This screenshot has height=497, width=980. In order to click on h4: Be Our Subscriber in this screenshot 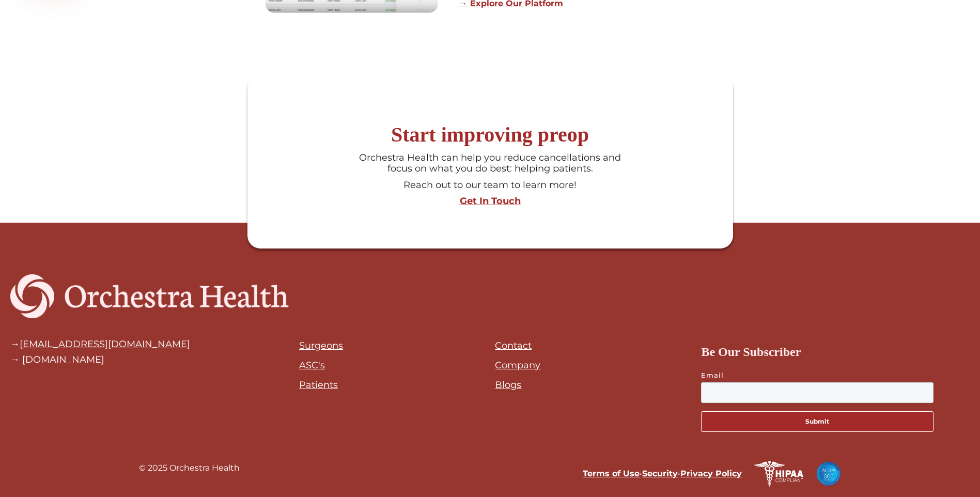, I will do `click(830, 352)`.